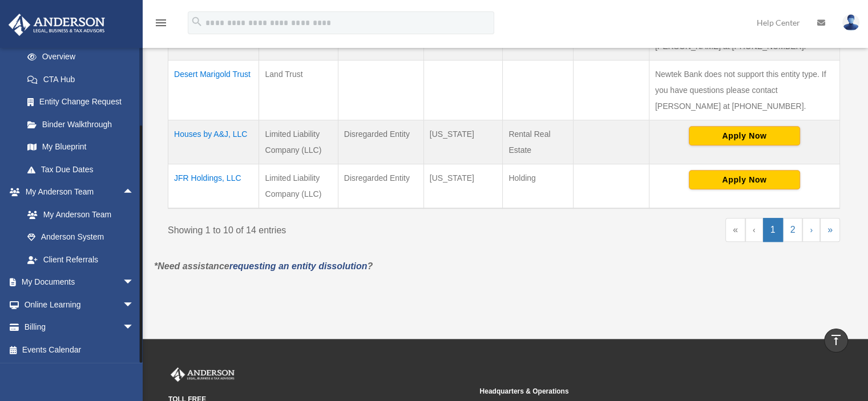 This screenshot has height=401, width=868. What do you see at coordinates (161, 25) in the screenshot?
I see `a: menu` at bounding box center [161, 25].